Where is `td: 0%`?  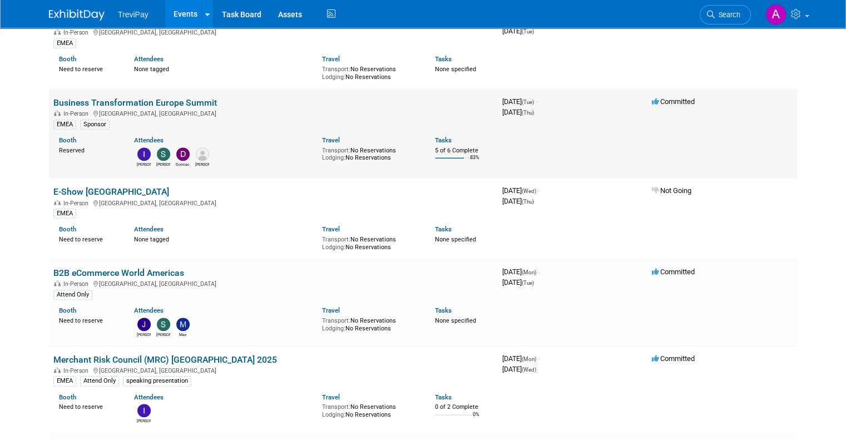 td: 0% is located at coordinates (476, 419).